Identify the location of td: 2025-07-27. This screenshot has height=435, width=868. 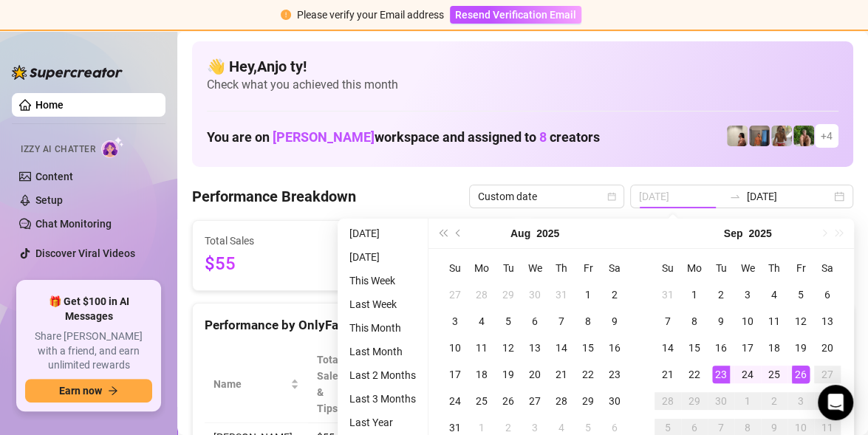
(455, 294).